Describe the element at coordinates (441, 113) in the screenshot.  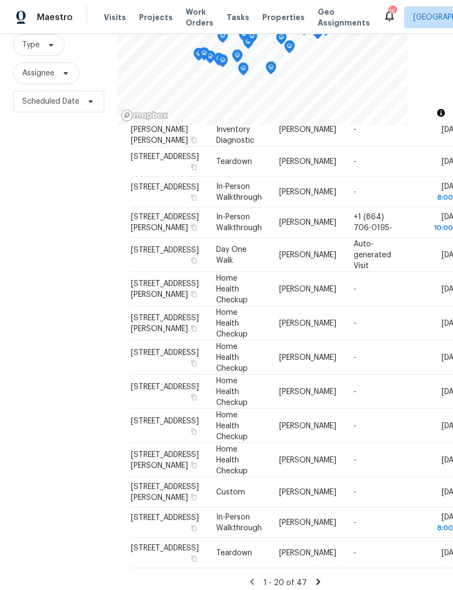
I see `span: Toggle attribution` at that location.